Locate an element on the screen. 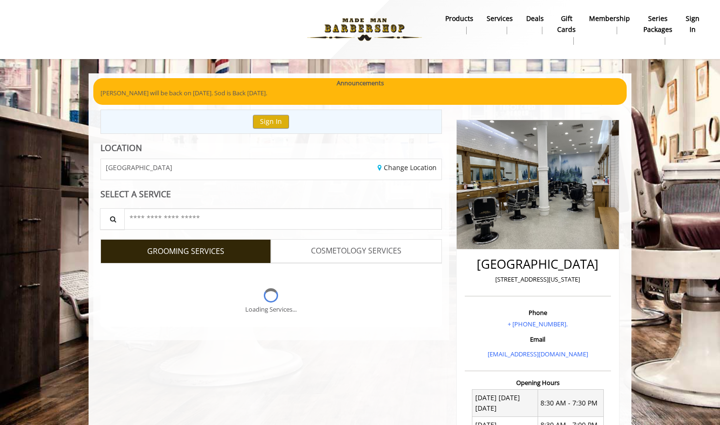  div: Grooming services is located at coordinates (271, 295).